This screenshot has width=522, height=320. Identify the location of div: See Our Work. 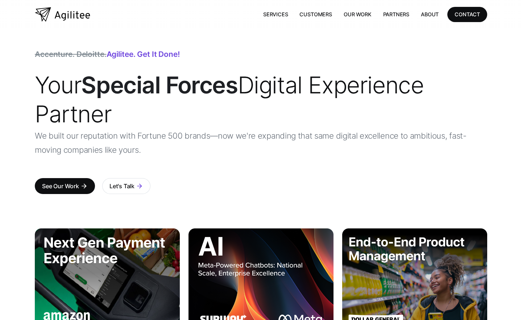
(61, 186).